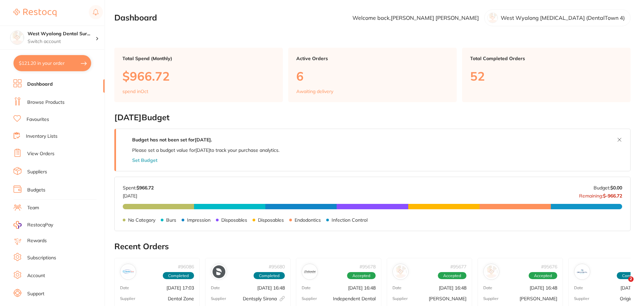 Image resolution: width=644 pixels, height=306 pixels. What do you see at coordinates (40, 225) in the screenshot?
I see `span: RestocqPay` at bounding box center [40, 225].